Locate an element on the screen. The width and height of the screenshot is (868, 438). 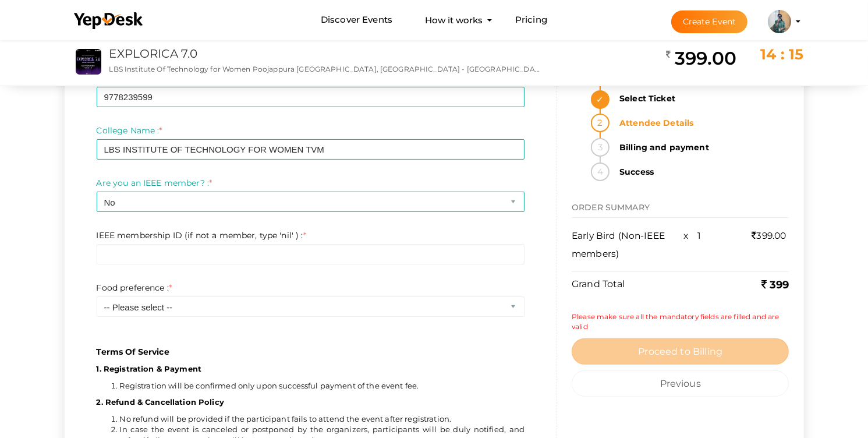
span: Proceed to Billing is located at coordinates (680, 351).